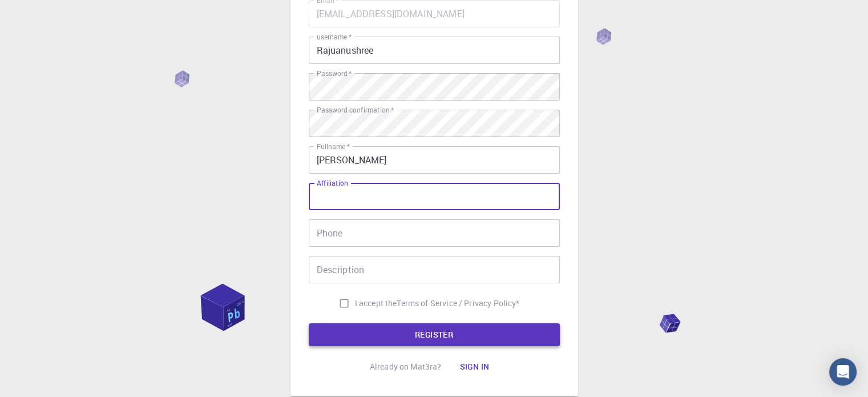  What do you see at coordinates (376, 303) in the screenshot?
I see `span: I accept the` at bounding box center [376, 303].